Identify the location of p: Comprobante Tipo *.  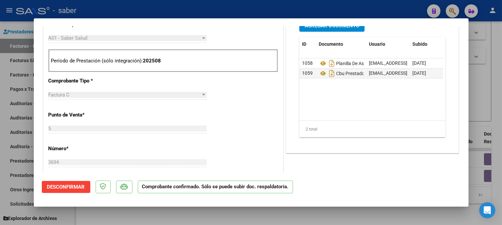
(83, 81).